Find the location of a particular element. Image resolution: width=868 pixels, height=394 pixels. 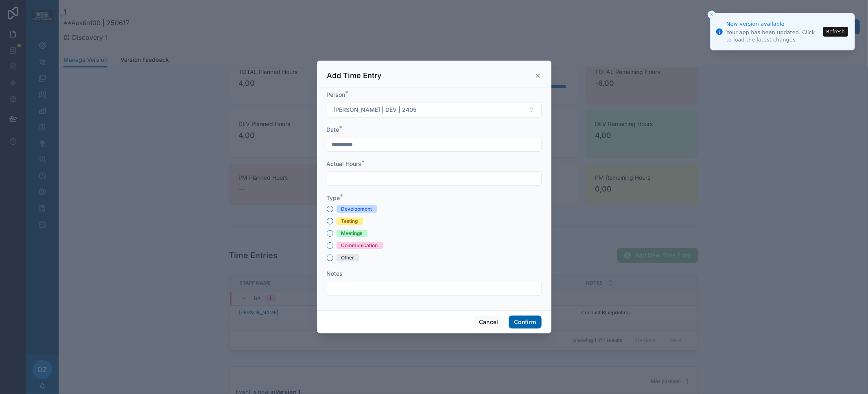

div: Testing is located at coordinates (350, 221).